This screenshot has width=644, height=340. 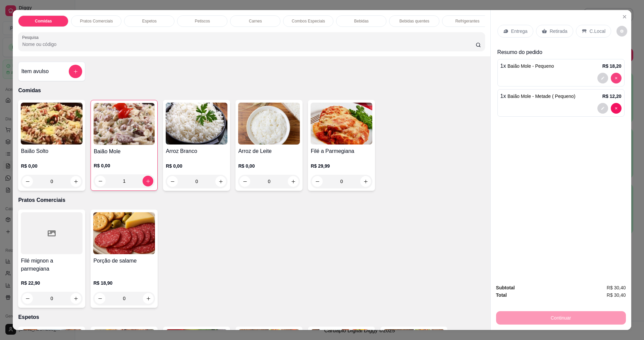 What do you see at coordinates (361, 21) in the screenshot?
I see `p: Bebidas` at bounding box center [361, 21].